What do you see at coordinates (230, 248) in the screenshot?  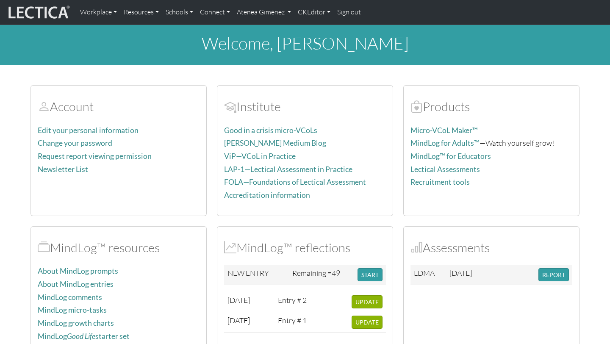 I see `span: MindLog` at bounding box center [230, 248].